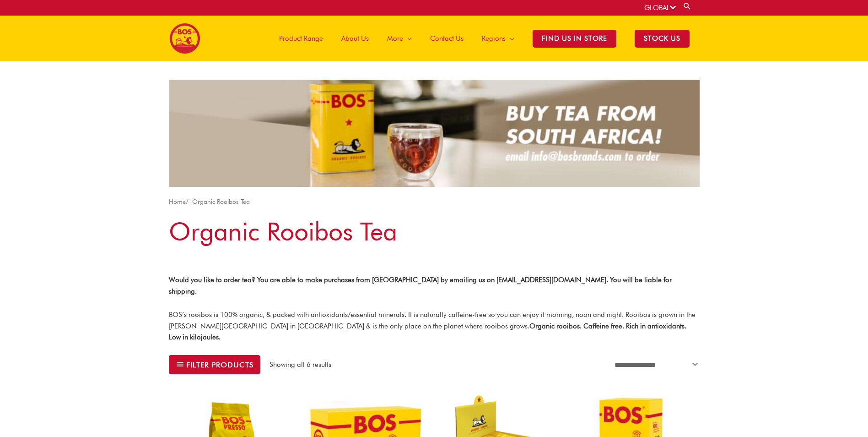 This screenshot has height=437, width=868. What do you see at coordinates (395, 39) in the screenshot?
I see `span: More` at bounding box center [395, 39].